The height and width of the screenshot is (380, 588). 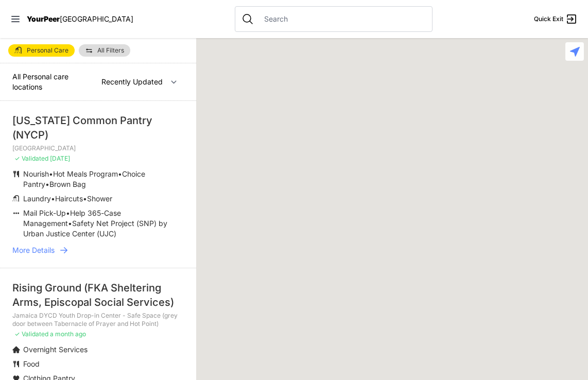 What do you see at coordinates (37, 198) in the screenshot?
I see `span: Laundry` at bounding box center [37, 198].